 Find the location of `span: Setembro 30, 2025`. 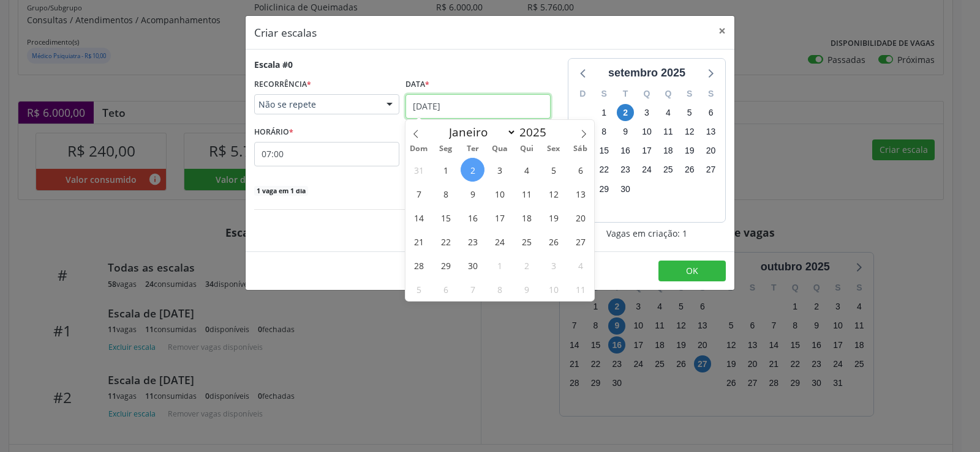

span: Setembro 30, 2025 is located at coordinates (472, 265).